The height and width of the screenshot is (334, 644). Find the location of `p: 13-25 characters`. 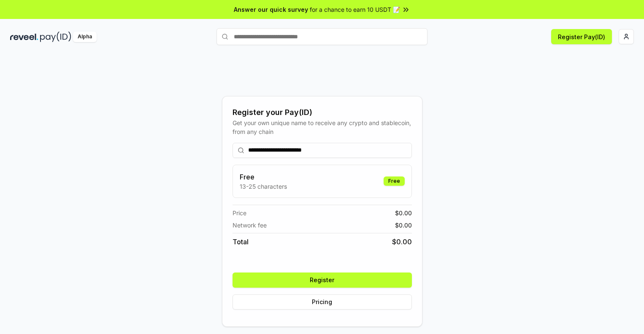

p: 13-25 characters is located at coordinates (264, 186).